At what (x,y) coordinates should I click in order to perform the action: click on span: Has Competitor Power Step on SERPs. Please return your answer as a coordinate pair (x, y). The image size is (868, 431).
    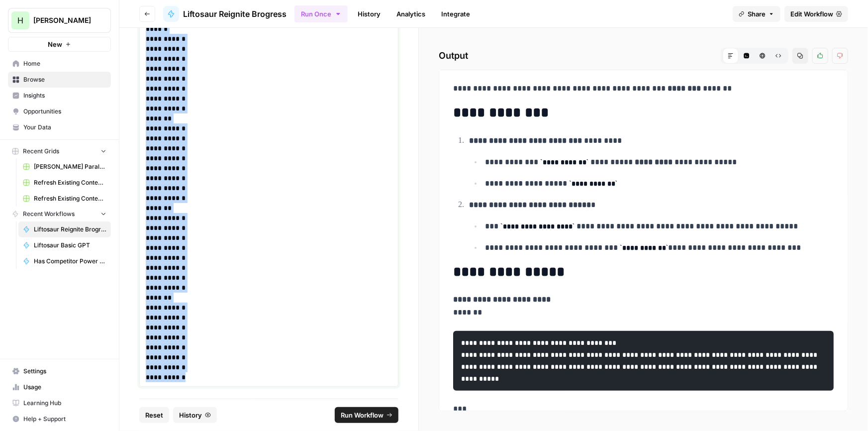
    Looking at the image, I should click on (70, 261).